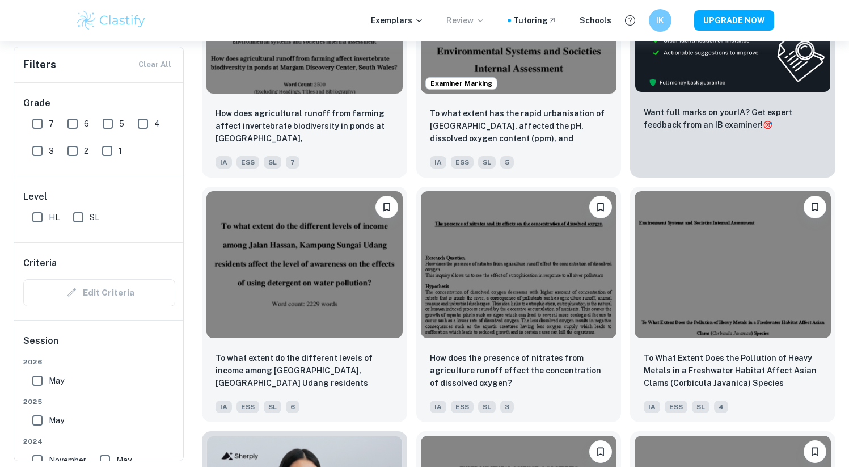  I want to click on a: BookmarkTo what extent do the different levels of income among Jalan Hassan, Kampung Sungai Udang..., so click(305, 304).